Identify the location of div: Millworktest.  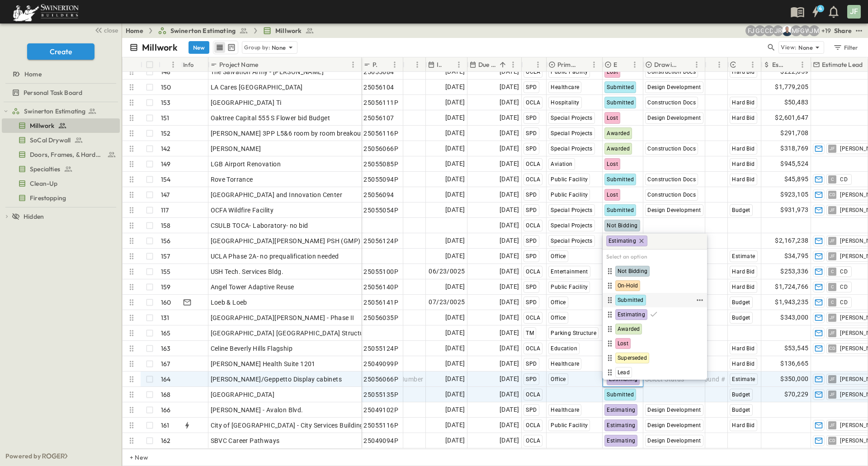
(61, 126).